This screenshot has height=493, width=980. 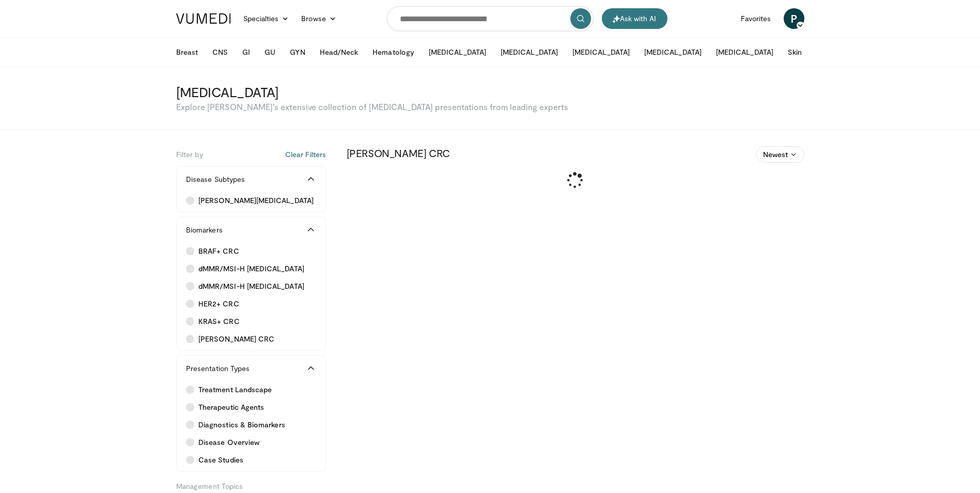 I want to click on button: Skin, so click(x=794, y=52).